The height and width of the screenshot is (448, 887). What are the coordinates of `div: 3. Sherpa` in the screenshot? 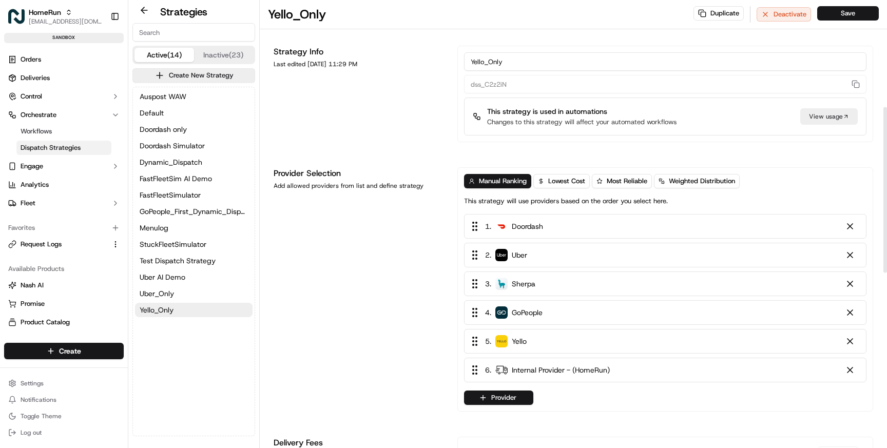 It's located at (665, 284).